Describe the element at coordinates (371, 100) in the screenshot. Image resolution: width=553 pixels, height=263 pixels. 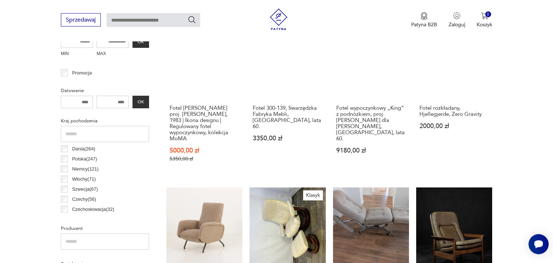
I see `a: Fotel wypoczynkowy „King” z podnóżkiem, proj. André Vandenbrouck dla Strässle, Szwajcaria, lata 6...` at that location.